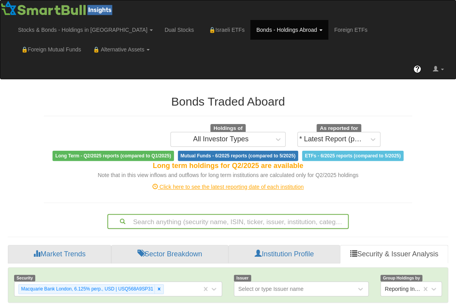 The height and width of the screenshot is (305, 456). Describe the element at coordinates (58, 8) in the screenshot. I see `img: Smartbull` at that location.